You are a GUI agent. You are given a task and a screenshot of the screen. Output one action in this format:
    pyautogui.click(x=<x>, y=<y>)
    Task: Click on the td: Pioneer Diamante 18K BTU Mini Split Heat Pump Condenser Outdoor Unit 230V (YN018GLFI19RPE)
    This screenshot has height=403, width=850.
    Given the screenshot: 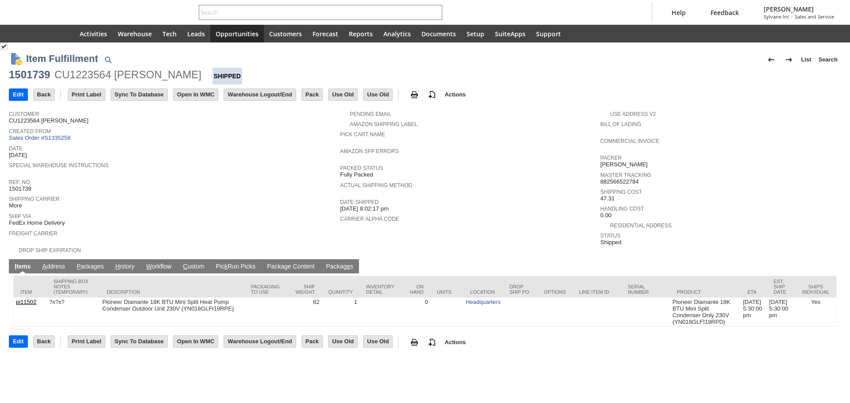 What is the action you would take?
    pyautogui.click(x=172, y=312)
    